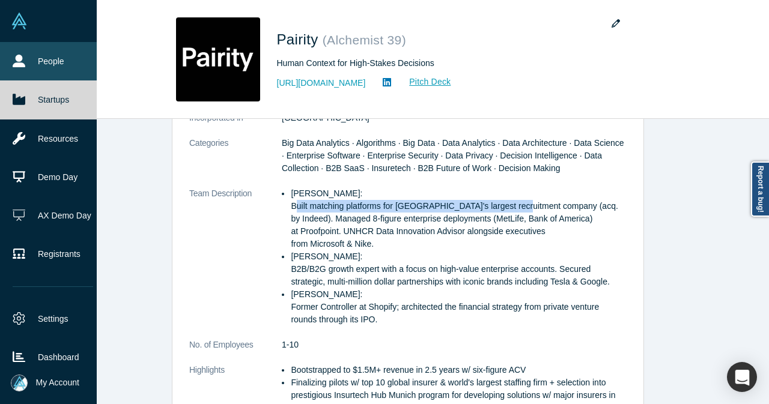 The height and width of the screenshot is (404, 769). Describe the element at coordinates (236, 162) in the screenshot. I see `dt: Categories` at that location.